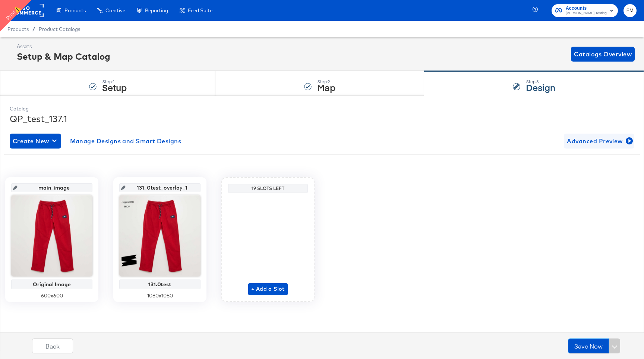 This screenshot has height=359, width=644. I want to click on span: Product Catalogs, so click(59, 29).